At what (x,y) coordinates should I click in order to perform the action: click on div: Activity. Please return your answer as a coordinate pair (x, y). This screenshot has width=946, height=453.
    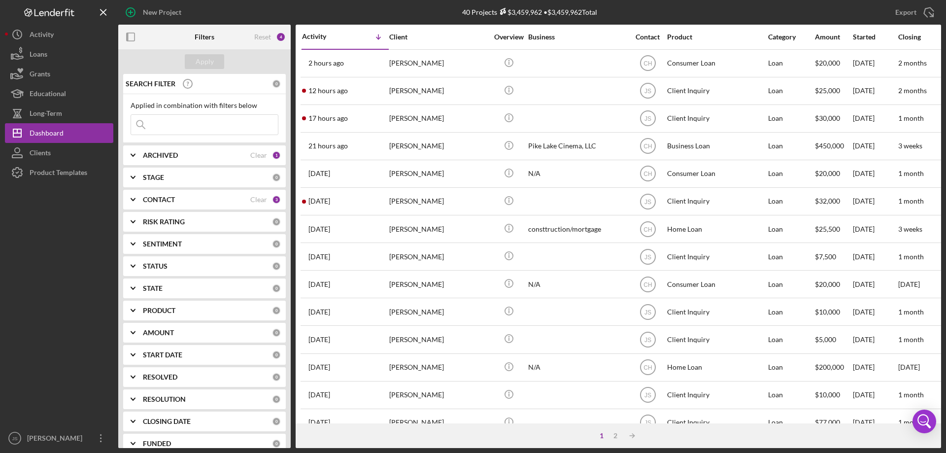
    Looking at the image, I should click on (324, 36).